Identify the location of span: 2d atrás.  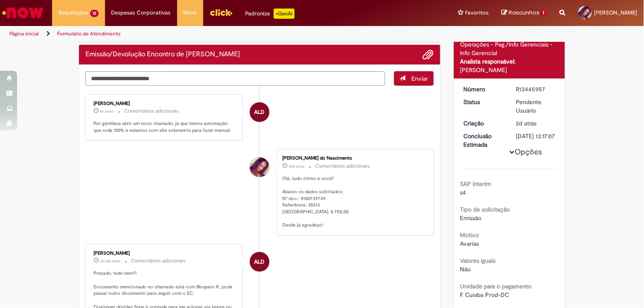
(526, 123).